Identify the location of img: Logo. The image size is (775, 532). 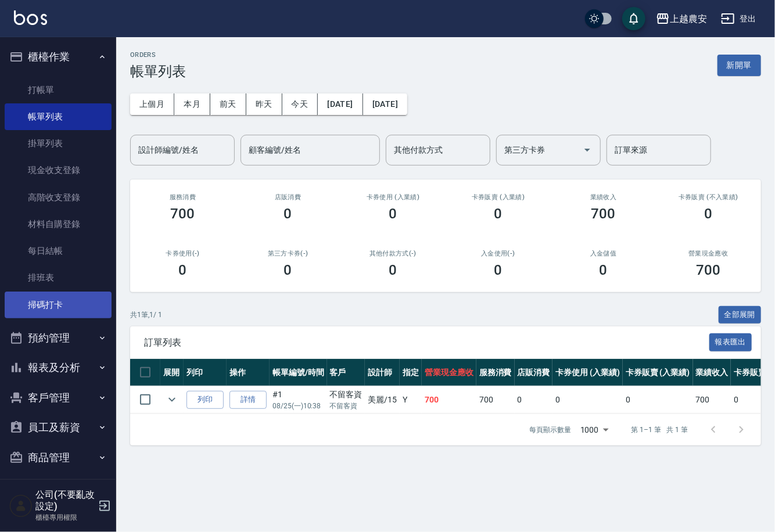
(30, 17).